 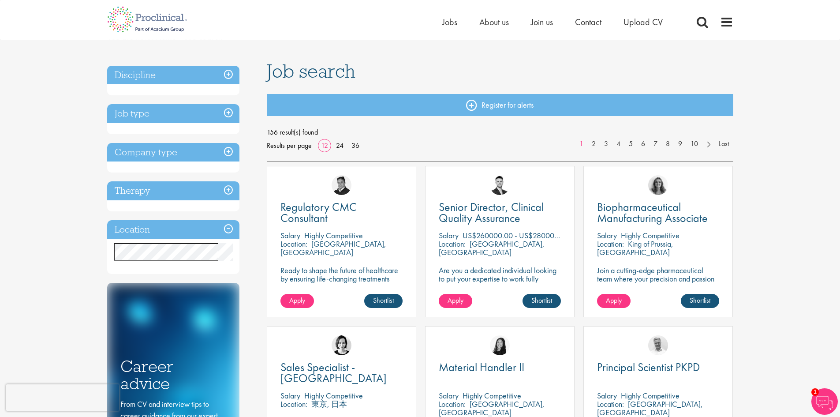 I want to click on div: Job type, so click(x=173, y=113).